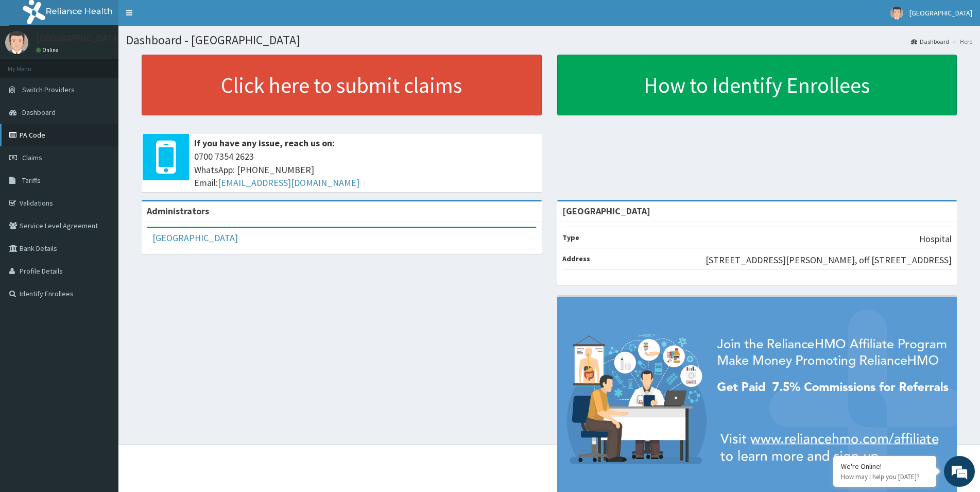  What do you see at coordinates (31, 180) in the screenshot?
I see `span: Tariffs` at bounding box center [31, 180].